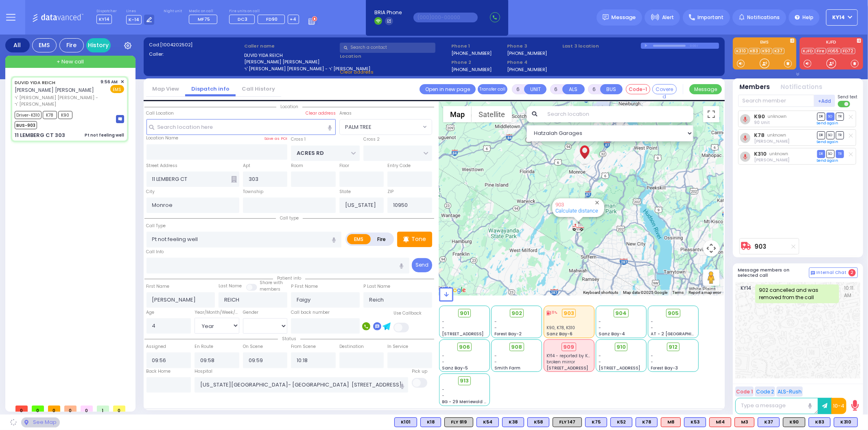 The height and width of the screenshot is (430, 868). What do you see at coordinates (406, 422) in the screenshot?
I see `div: K101` at bounding box center [406, 422].